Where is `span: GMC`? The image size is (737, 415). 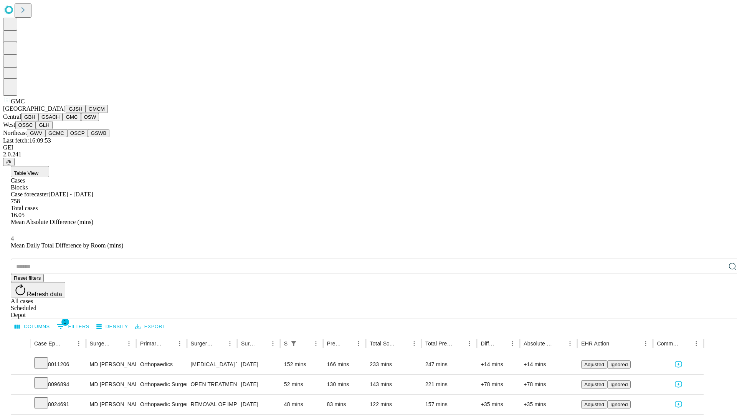 span: GMC is located at coordinates (18, 101).